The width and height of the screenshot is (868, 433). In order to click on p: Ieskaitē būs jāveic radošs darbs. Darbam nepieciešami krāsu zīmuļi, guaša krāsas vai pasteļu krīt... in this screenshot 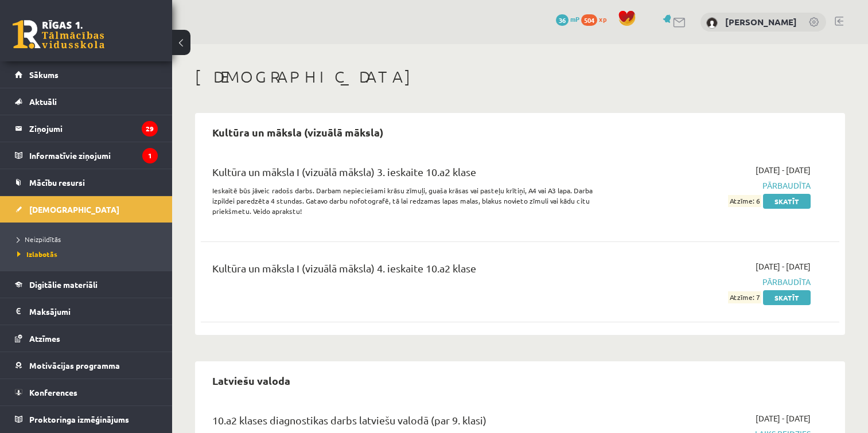, I will do `click(408, 201)`.